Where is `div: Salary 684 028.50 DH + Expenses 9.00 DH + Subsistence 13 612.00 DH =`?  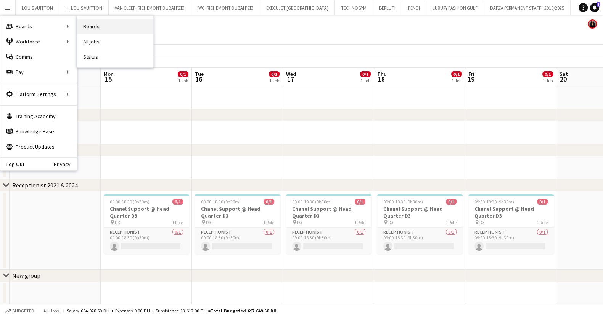
div: Salary 684 028.50 DH + Expenses 9.00 DH + Subsistence 13 612.00 DH = is located at coordinates (172, 311).